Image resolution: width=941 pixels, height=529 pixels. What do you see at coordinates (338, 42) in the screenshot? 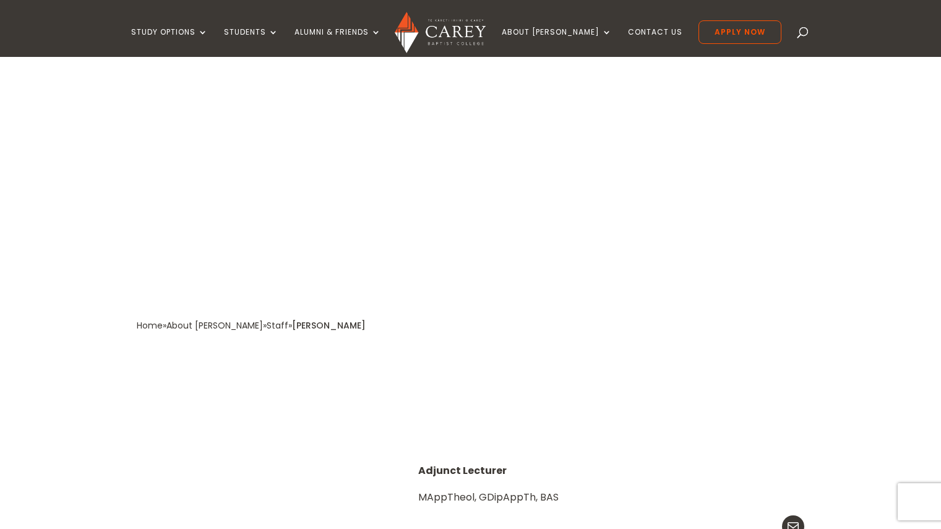
I see `a: Alumni & Friends` at bounding box center [338, 42].